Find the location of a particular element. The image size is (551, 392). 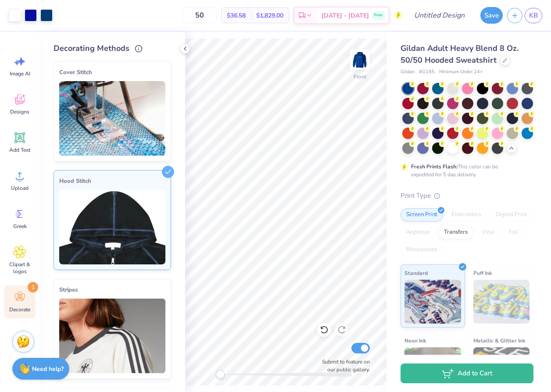

div: Foil is located at coordinates (513, 233).